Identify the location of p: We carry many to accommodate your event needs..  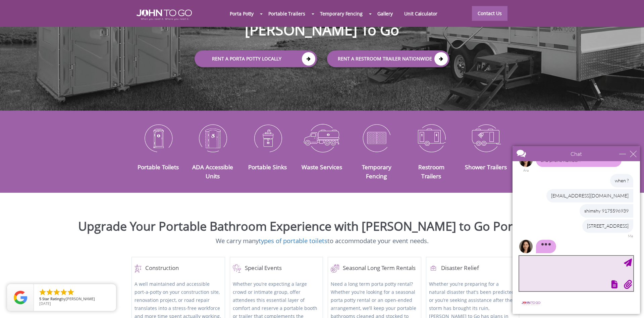
(322, 241).